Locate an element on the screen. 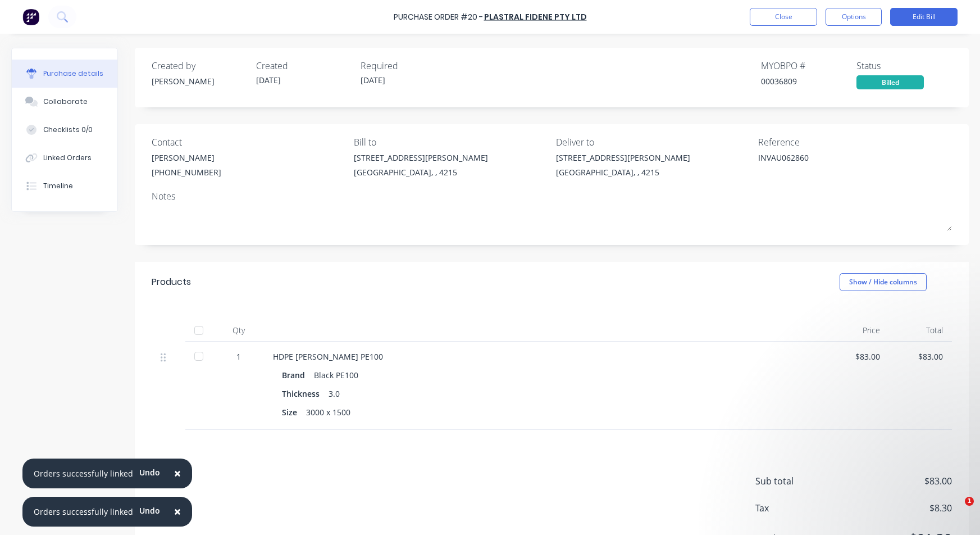  div: 1 is located at coordinates (239, 356).